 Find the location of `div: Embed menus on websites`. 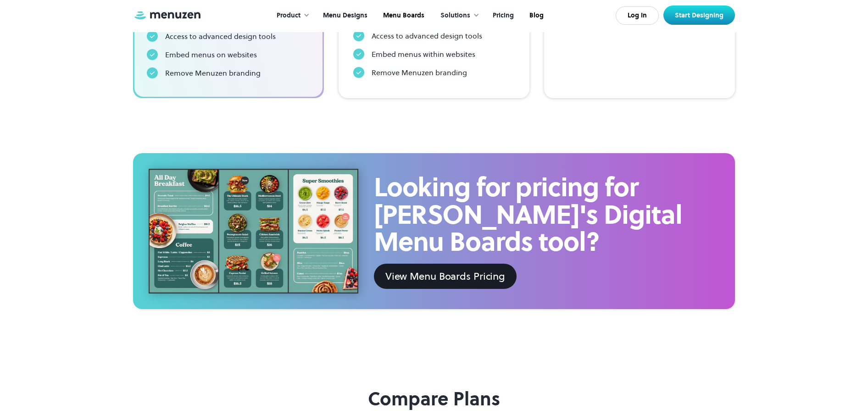

div: Embed menus on websites is located at coordinates (211, 55).